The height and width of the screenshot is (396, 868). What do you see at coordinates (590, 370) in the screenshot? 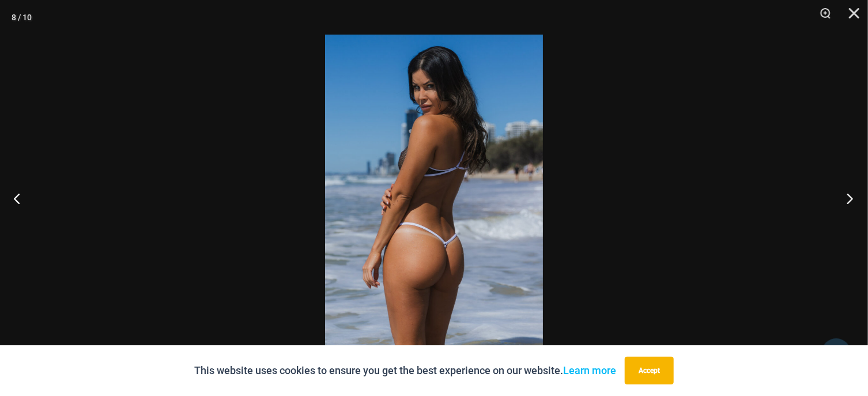
I see `a: Learn more` at bounding box center [590, 370].